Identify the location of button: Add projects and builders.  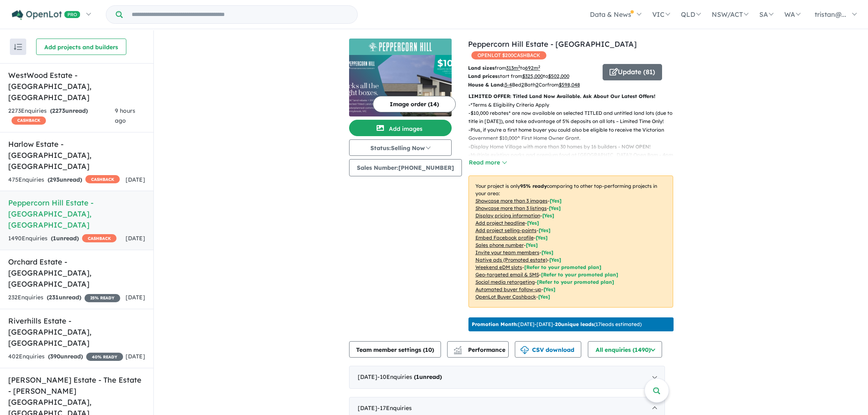
(81, 47).